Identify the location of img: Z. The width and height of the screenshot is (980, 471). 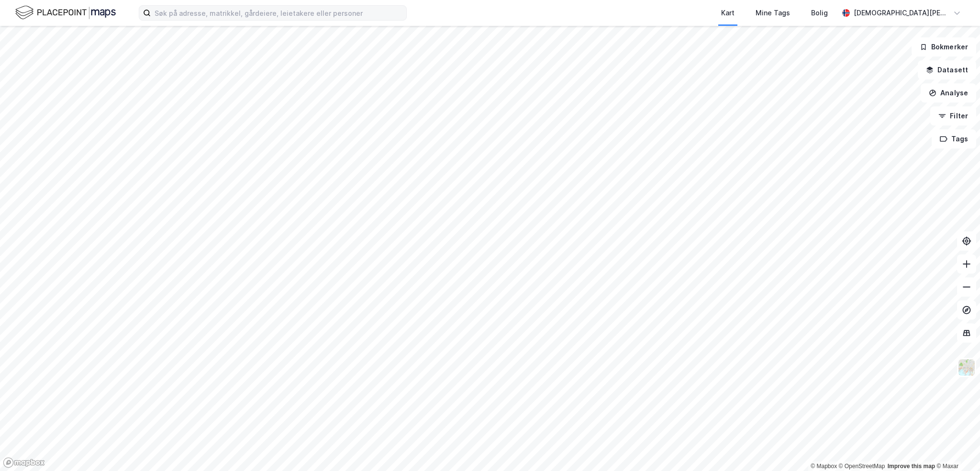
(967, 367).